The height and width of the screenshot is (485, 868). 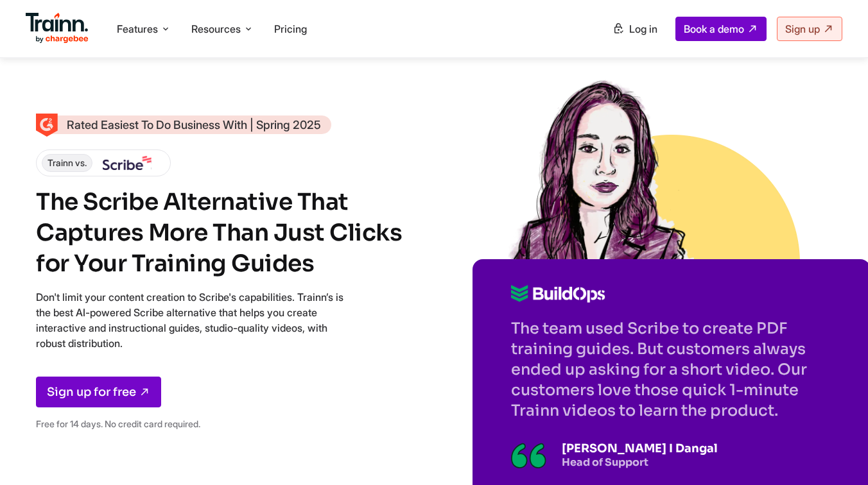 What do you see at coordinates (601, 170) in the screenshot?
I see `img: Sketch of Sabina Rana from Buildops | Scribe Alternative` at bounding box center [601, 170].